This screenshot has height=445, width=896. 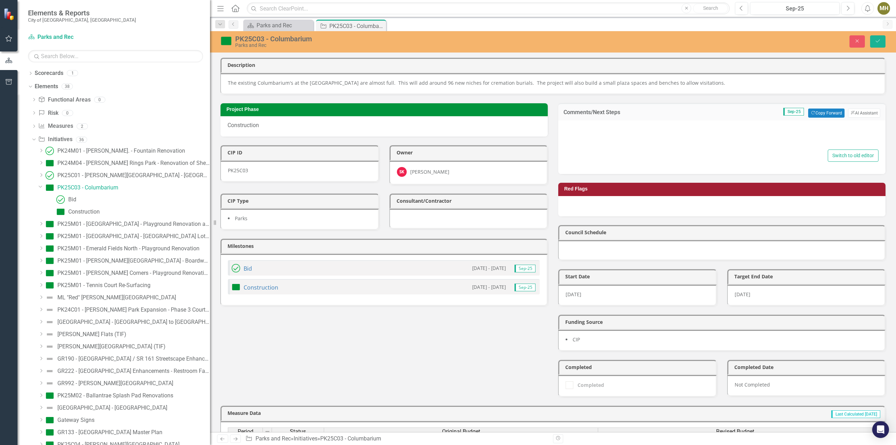 What do you see at coordinates (10, 14) in the screenshot?
I see `img: ClearPoint Strategy` at bounding box center [10, 14].